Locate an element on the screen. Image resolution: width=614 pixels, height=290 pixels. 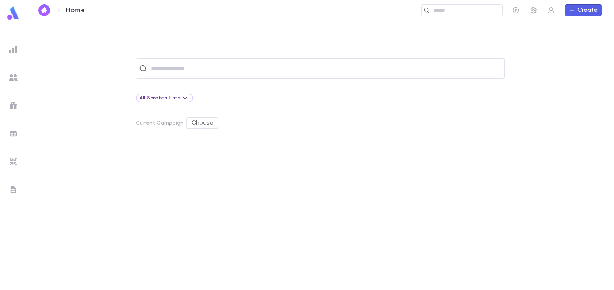
img: students_grey.60c7aba0da46da39d6d829b817ac14fc.svg is located at coordinates (13, 78).